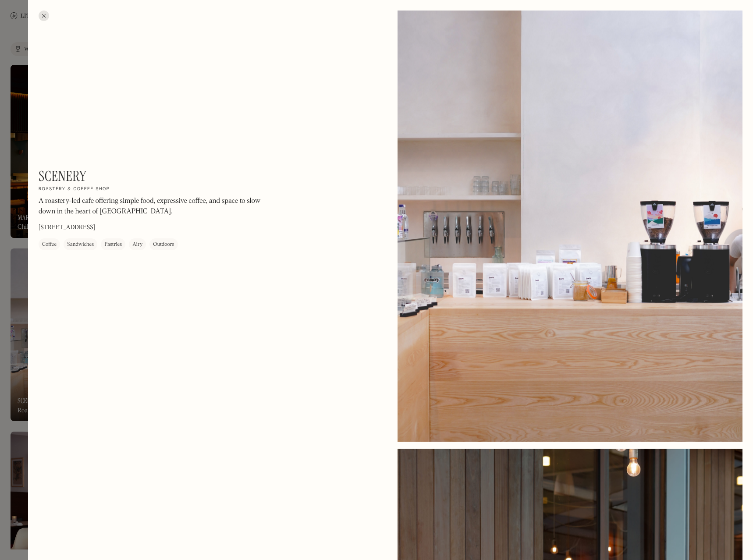  Describe the element at coordinates (74, 189) in the screenshot. I see `h2: Roastery & coffee shop` at that location.